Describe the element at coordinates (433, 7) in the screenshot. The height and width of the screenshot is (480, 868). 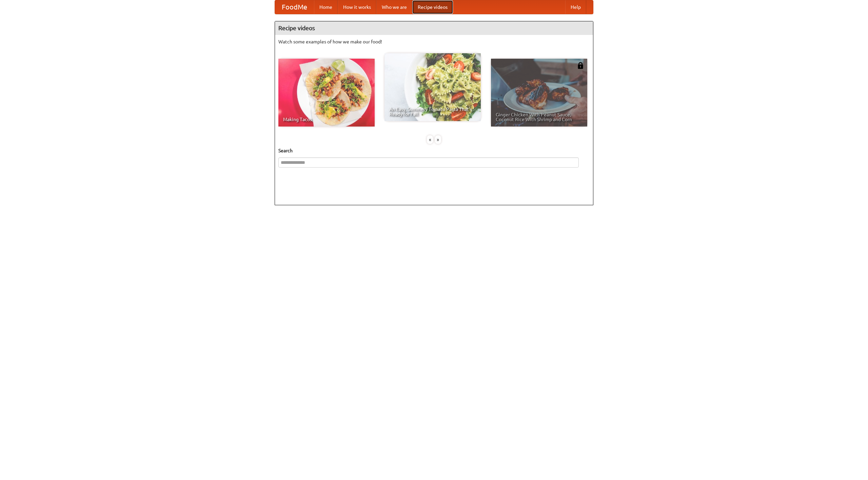
I see `a: Recipe videos` at that location.